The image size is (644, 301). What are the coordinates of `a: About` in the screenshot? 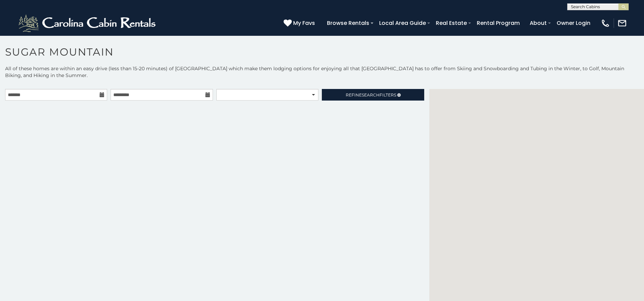 It's located at (538, 23).